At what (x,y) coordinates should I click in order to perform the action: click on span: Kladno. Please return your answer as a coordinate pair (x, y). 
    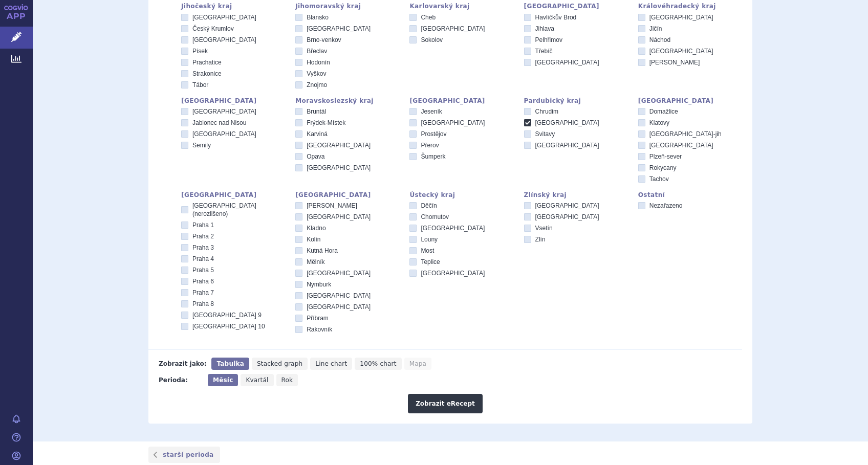
    Looking at the image, I should click on (316, 228).